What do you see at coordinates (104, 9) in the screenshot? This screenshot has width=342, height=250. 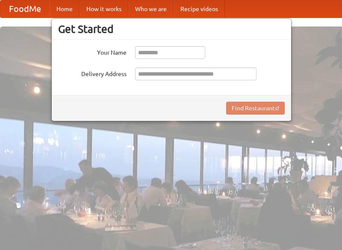 I see `a: How it works` at bounding box center [104, 9].